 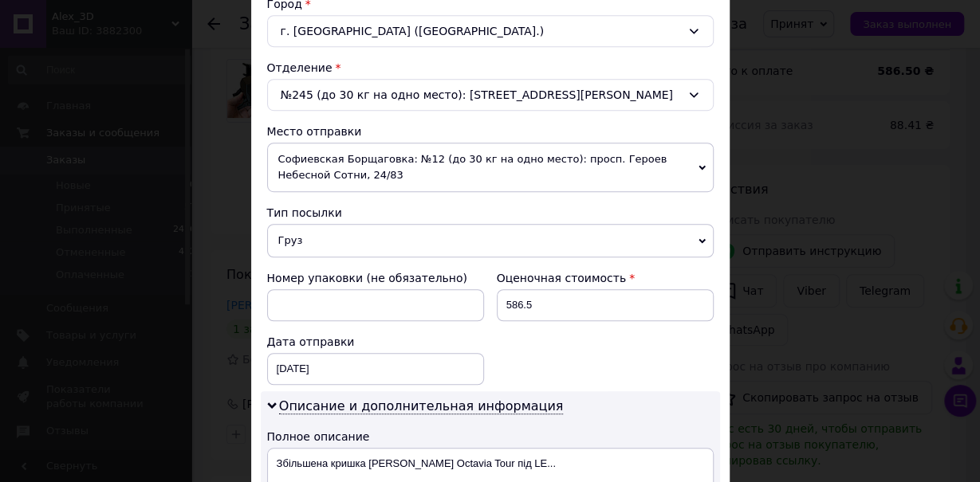 What do you see at coordinates (491, 241) in the screenshot?
I see `span: Груз` at bounding box center [491, 241].